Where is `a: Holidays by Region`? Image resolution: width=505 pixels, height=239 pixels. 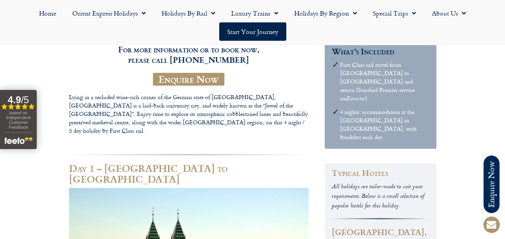
a: Holidays by Region is located at coordinates (325, 13).